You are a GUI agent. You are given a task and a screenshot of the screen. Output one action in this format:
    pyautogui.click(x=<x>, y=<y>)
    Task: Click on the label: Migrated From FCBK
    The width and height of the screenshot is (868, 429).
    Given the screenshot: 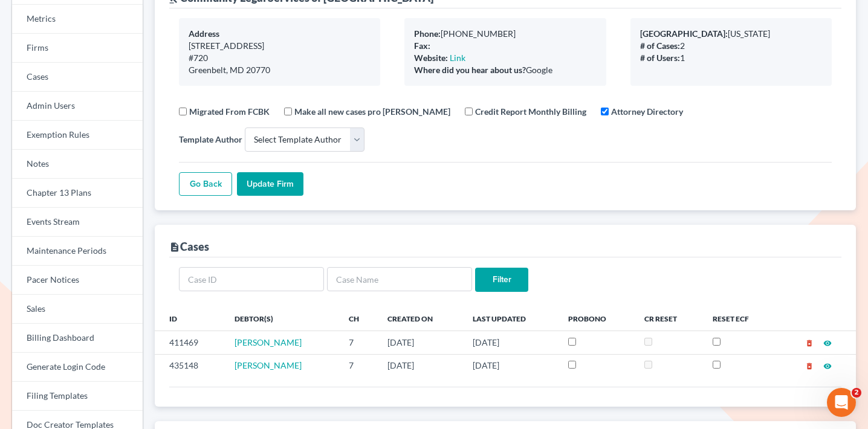 What is the action you would take?
    pyautogui.click(x=229, y=111)
    